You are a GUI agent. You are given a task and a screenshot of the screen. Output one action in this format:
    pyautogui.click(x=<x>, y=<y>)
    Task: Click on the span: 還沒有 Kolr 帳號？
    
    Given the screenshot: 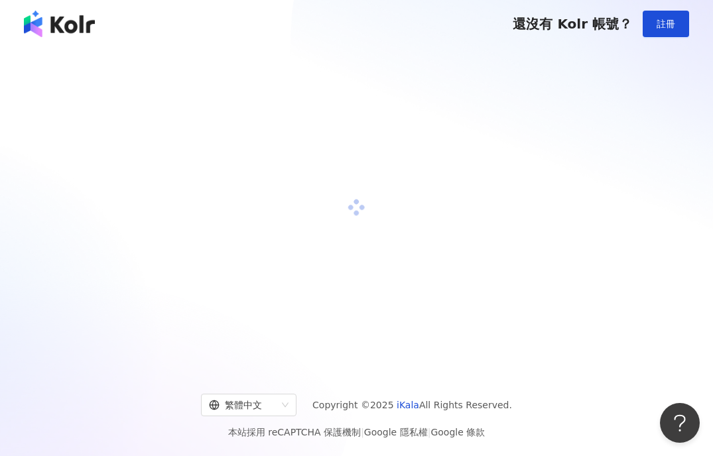 What is the action you would take?
    pyautogui.click(x=572, y=24)
    